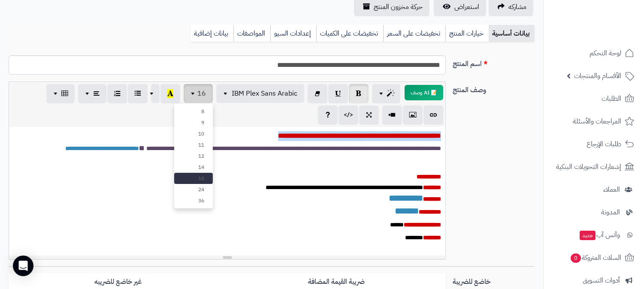 Image resolution: width=644 pixels, height=289 pixels. Describe the element at coordinates (596, 122) in the screenshot. I see `span: المراجعات والأسئلة` at that location.